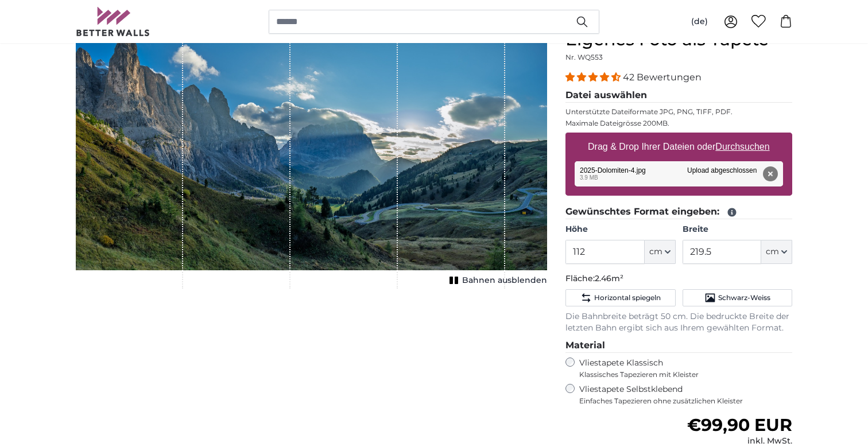  I want to click on span: Schwarz-Weiss, so click(744, 297).